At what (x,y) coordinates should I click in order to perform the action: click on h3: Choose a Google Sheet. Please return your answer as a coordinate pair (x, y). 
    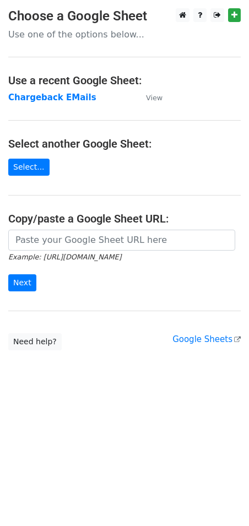
    Looking at the image, I should click on (124, 16).